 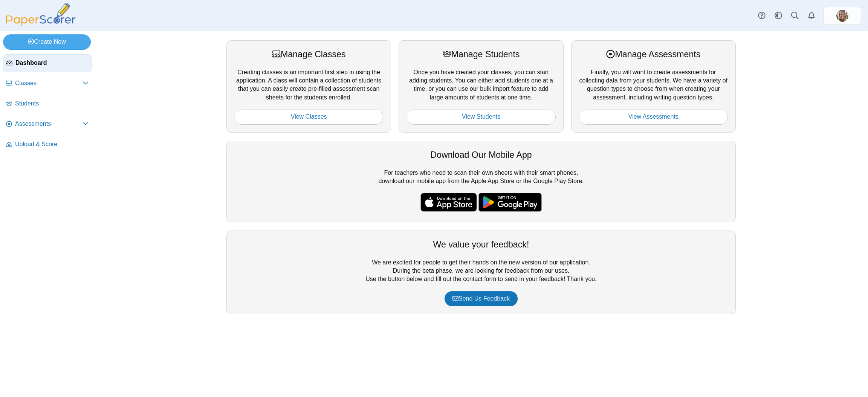 What do you see at coordinates (653, 86) in the screenshot?
I see `div: Finally, you will want to create assessments for collecting data from your students. We have a va...` at bounding box center [653, 86].